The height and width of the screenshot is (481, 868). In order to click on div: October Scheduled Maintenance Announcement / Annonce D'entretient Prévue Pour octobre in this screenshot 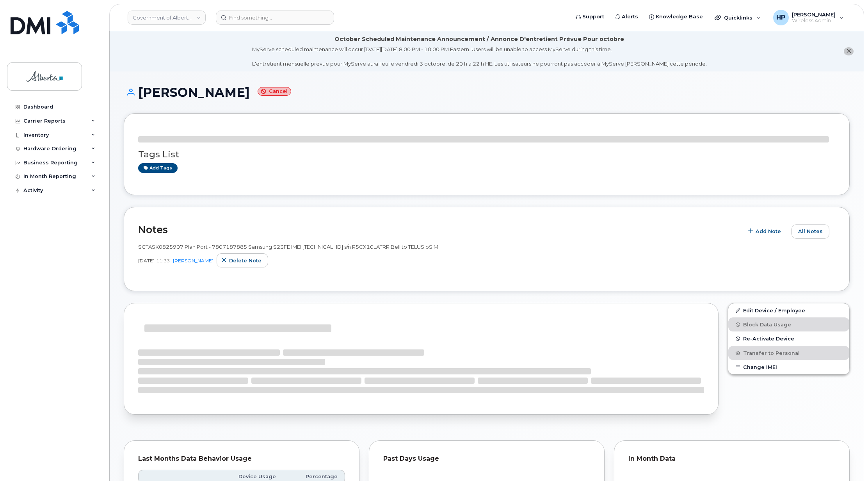, I will do `click(479, 39)`.